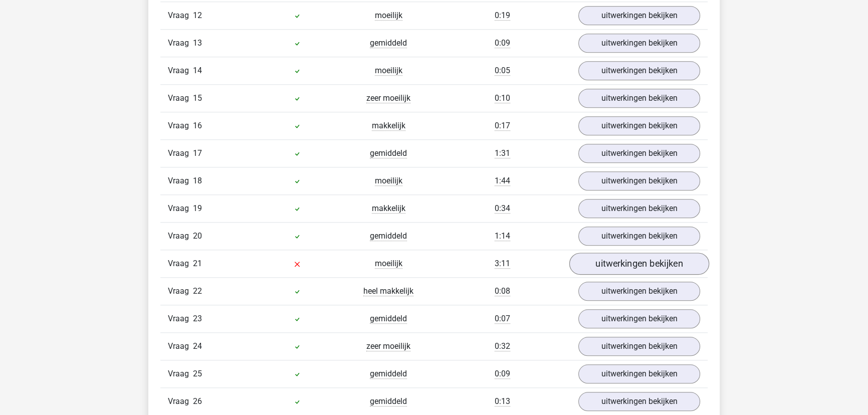  What do you see at coordinates (502, 401) in the screenshot?
I see `span: 0:13` at bounding box center [502, 401].